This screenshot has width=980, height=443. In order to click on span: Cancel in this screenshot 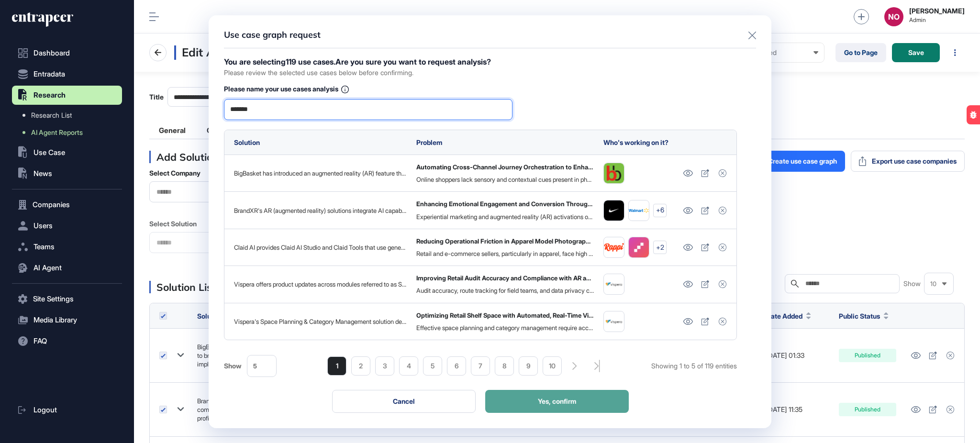, I will do `click(404, 401)`.